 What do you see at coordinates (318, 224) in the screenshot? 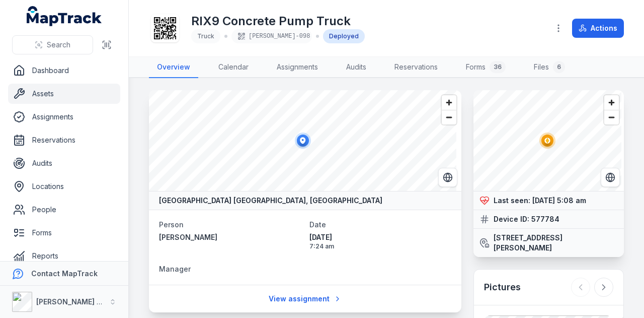
I see `span: Date` at bounding box center [318, 224].